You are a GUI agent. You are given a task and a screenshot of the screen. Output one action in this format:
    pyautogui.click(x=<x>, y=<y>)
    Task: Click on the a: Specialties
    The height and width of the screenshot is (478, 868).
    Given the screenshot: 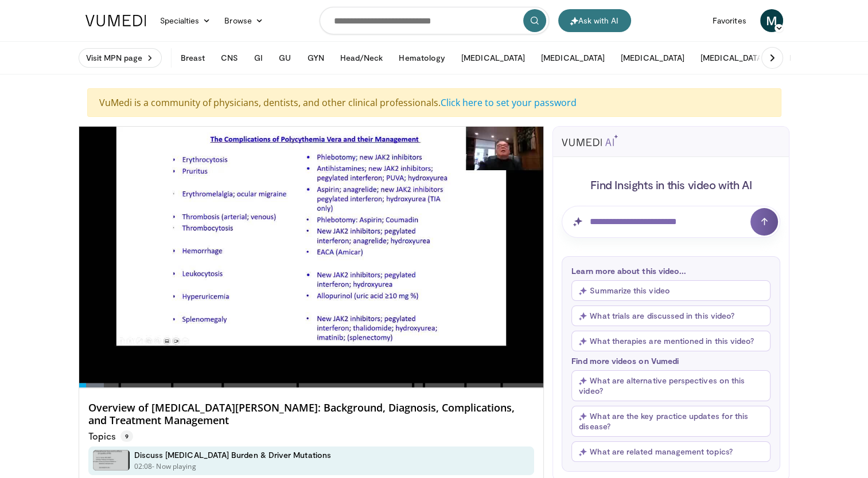 What is the action you would take?
    pyautogui.click(x=185, y=21)
    